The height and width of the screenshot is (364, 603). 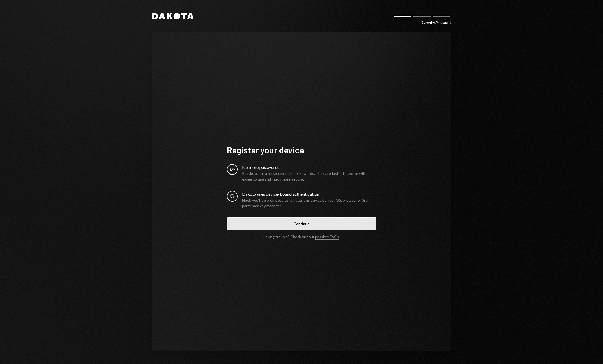 What do you see at coordinates (309, 203) in the screenshot?
I see `div: Next, you’ll be prompted to register this device by your OS, browser or 3rd party passkey manager.` at bounding box center [309, 203].